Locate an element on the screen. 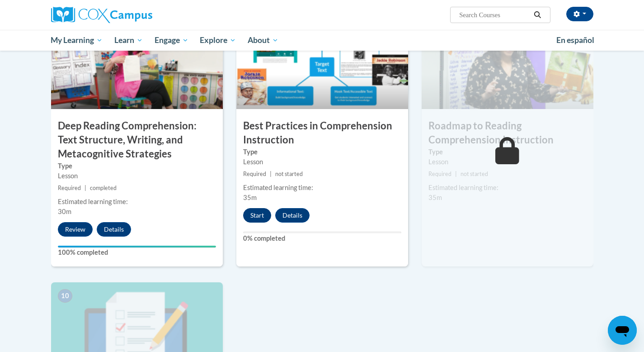  button: Account Settings is located at coordinates (580, 14).